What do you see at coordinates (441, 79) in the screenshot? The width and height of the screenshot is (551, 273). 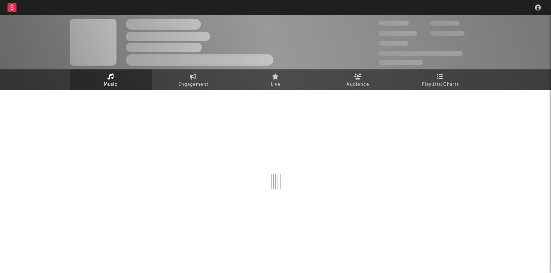 I see `a: Playlists/Charts` at bounding box center [441, 79].